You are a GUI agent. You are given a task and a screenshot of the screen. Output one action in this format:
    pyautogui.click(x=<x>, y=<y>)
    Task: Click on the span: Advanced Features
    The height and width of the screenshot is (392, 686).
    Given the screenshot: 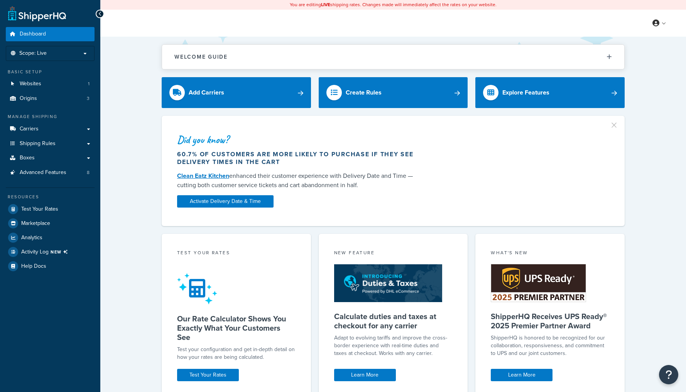 What is the action you would take?
    pyautogui.click(x=43, y=172)
    